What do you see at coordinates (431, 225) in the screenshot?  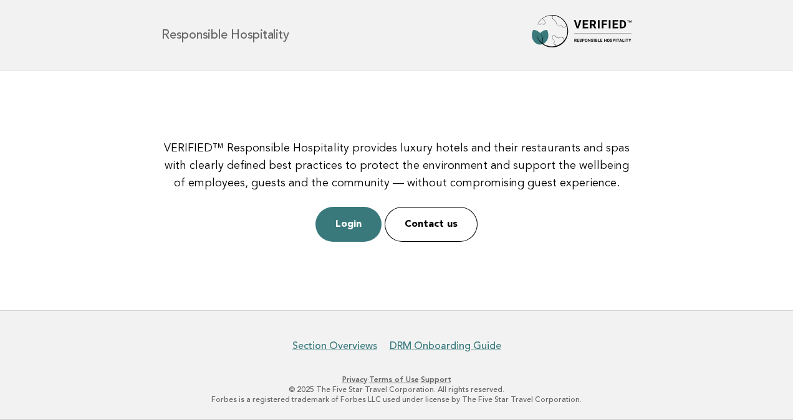 I see `a: Contact us` at bounding box center [431, 225].